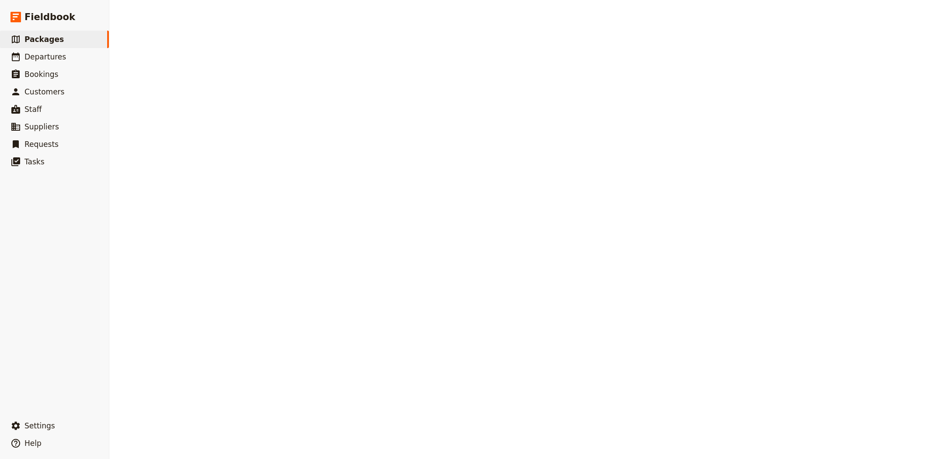  Describe the element at coordinates (41, 74) in the screenshot. I see `span: Bookings` at that location.